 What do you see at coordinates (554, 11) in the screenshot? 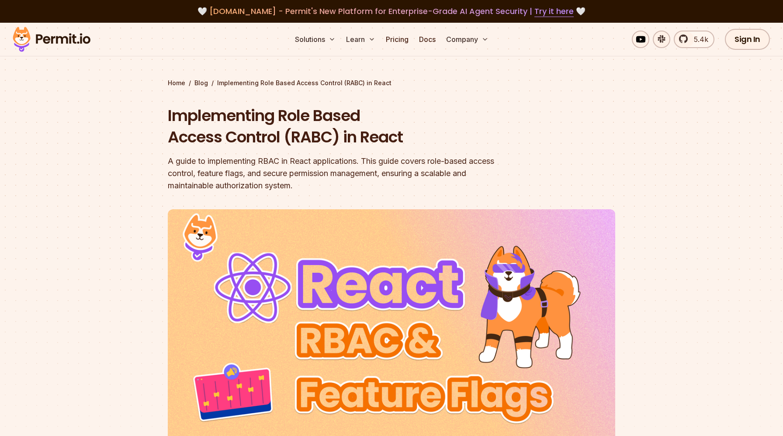
I see `a: Try it here` at bounding box center [554, 11].